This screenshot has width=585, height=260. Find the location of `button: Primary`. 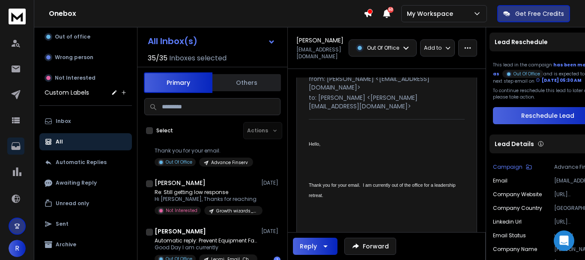

button: Primary is located at coordinates (178, 83).